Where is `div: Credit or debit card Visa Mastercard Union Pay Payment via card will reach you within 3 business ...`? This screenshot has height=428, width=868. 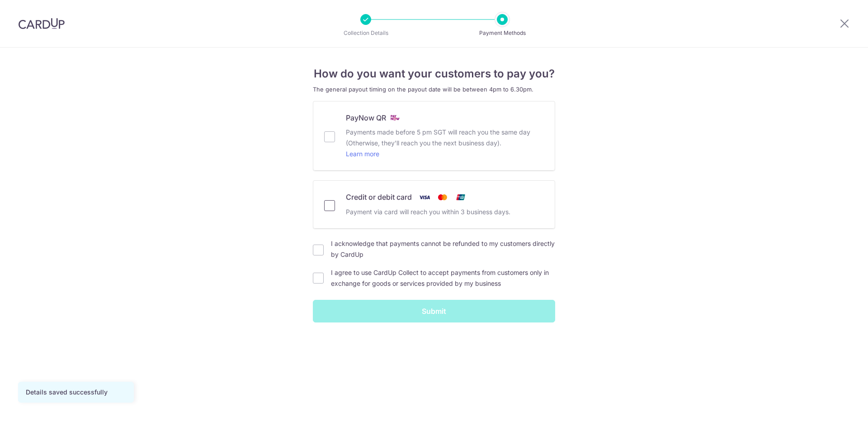 div: Credit or debit card Visa Mastercard Union Pay Payment via card will reach you within 3 business ... is located at coordinates (434, 204).